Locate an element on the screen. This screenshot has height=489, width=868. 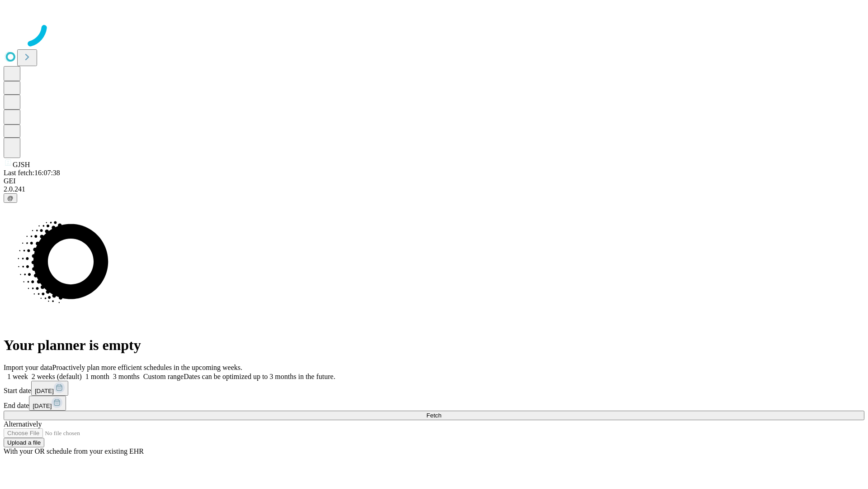
span: Fetch is located at coordinates (434, 415).